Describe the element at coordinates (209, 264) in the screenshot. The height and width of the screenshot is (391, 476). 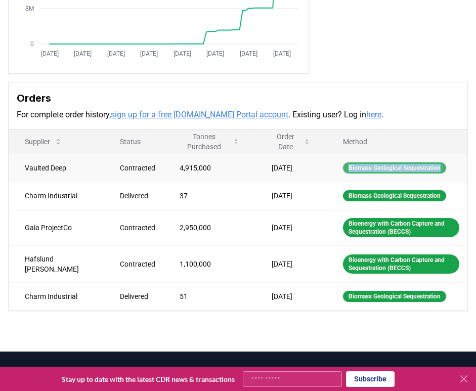
I see `td: 1,100,000` at that location.